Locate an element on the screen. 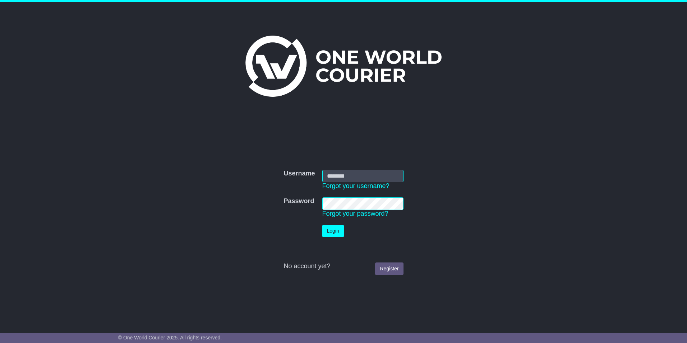  span: © One World Courier 2025. All rights reserved. is located at coordinates (170, 338).